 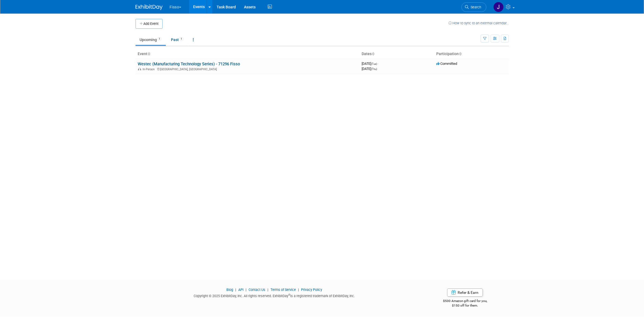 I want to click on span: In-Person, so click(x=149, y=69).